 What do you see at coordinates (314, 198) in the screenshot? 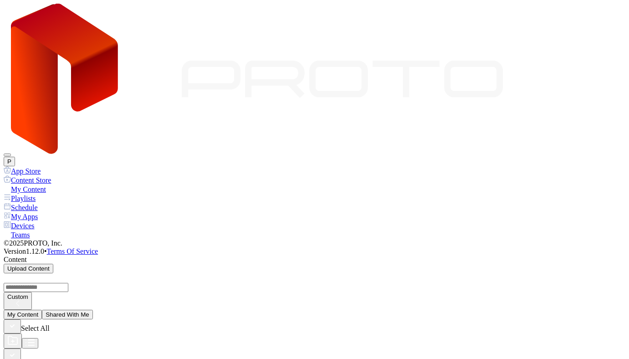
I see `div: Playlists` at bounding box center [314, 198].